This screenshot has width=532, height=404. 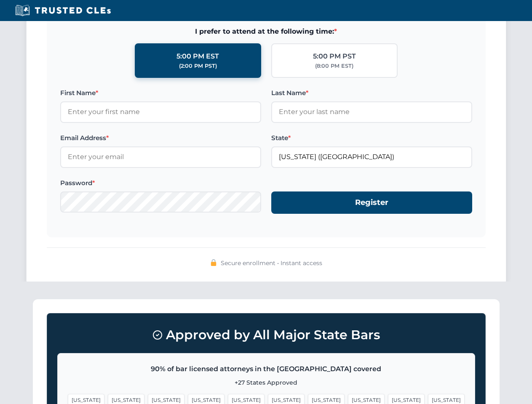 I want to click on input: Enter your email, so click(x=160, y=157).